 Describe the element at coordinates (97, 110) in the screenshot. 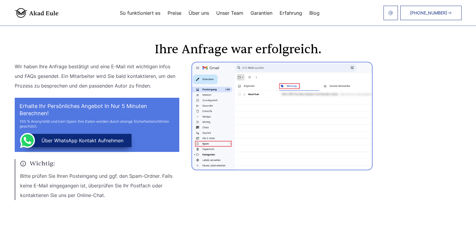

I see `h2: Erhalte Ihr persönliches Angebot in nur 5 Minuten berechnen!` at that location.